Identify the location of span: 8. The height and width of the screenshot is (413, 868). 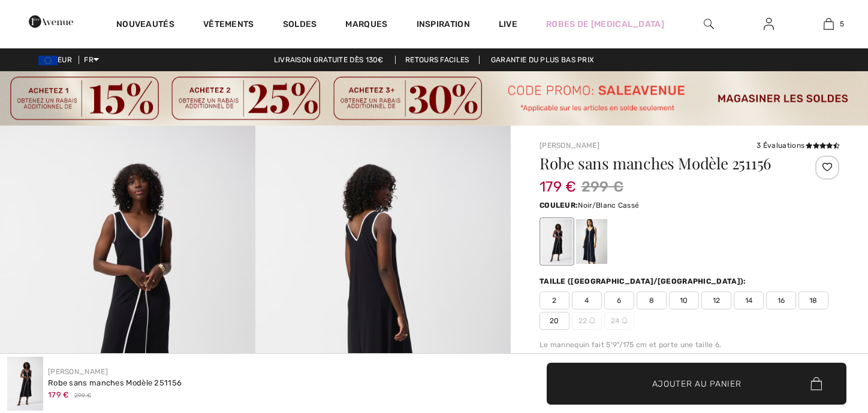
(651, 300).